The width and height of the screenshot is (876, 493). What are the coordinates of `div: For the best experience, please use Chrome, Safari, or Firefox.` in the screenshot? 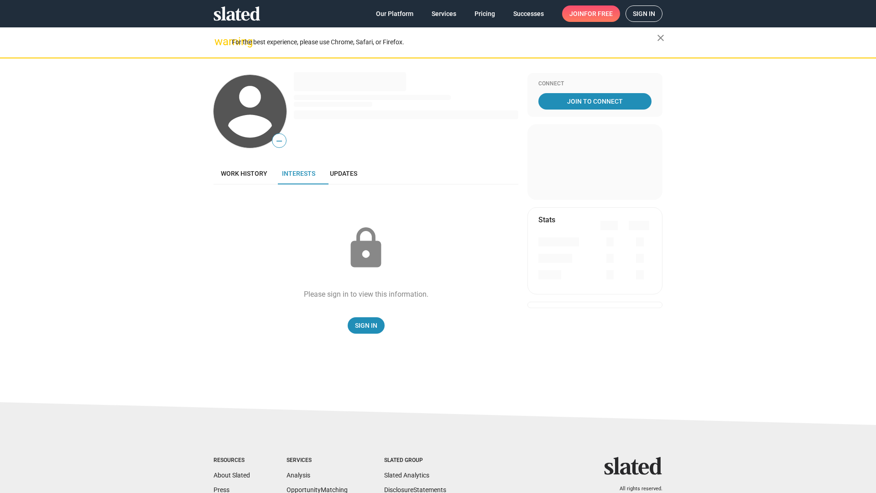 It's located at (445, 42).